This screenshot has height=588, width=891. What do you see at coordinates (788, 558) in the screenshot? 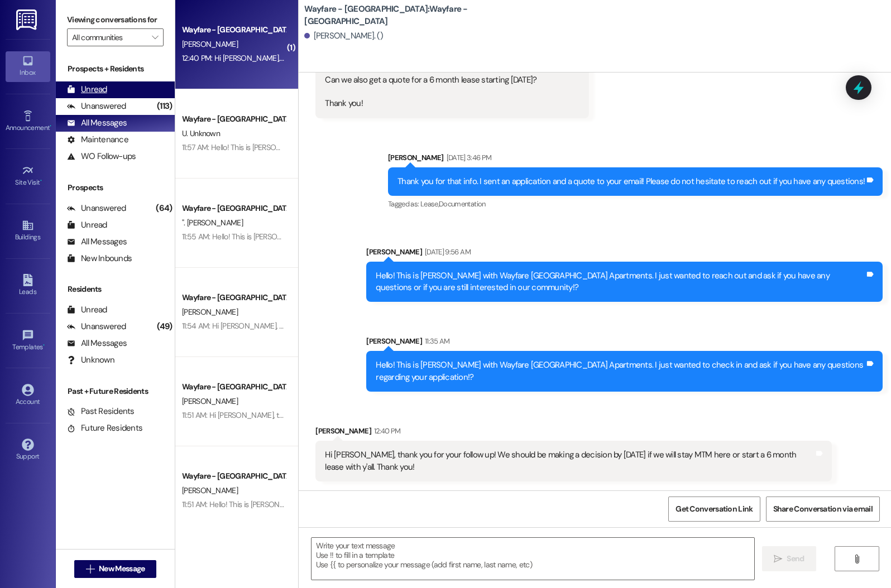
I see `button: Send` at bounding box center [788, 558].